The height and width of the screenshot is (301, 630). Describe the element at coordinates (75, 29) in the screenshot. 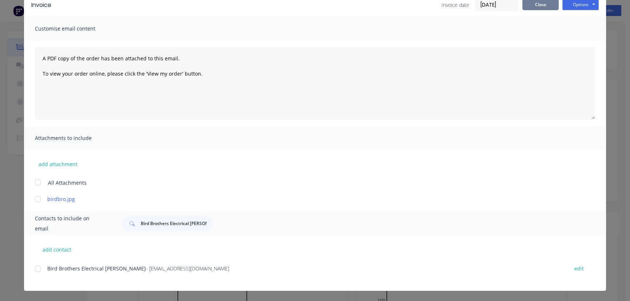

I see `span: Customise email content` at that location.